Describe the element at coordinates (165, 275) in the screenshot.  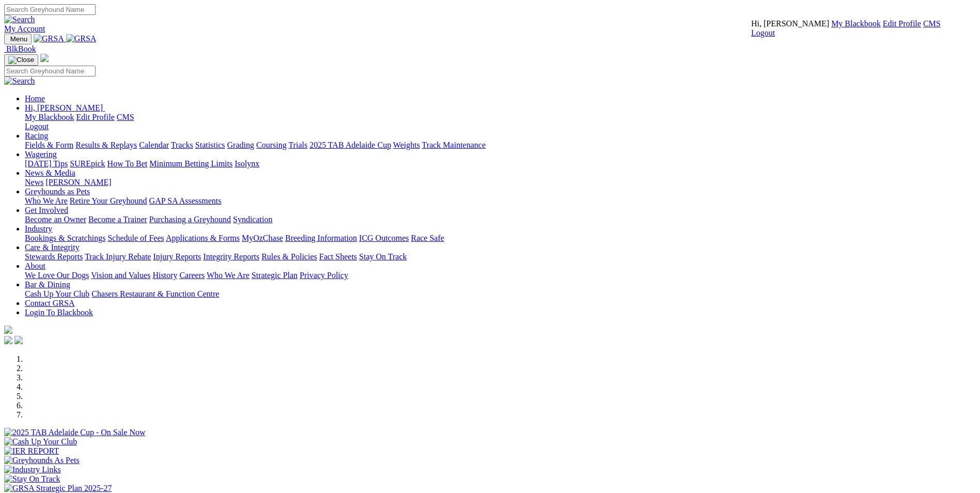
I see `a: History` at that location.